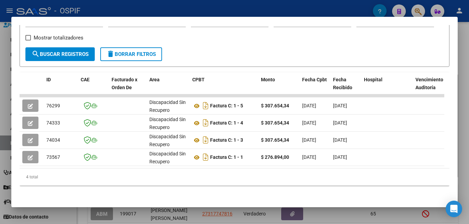 Image resolution: width=469 pixels, height=224 pixels. Describe the element at coordinates (36, 54) in the screenshot. I see `mat-icon: search` at that location.